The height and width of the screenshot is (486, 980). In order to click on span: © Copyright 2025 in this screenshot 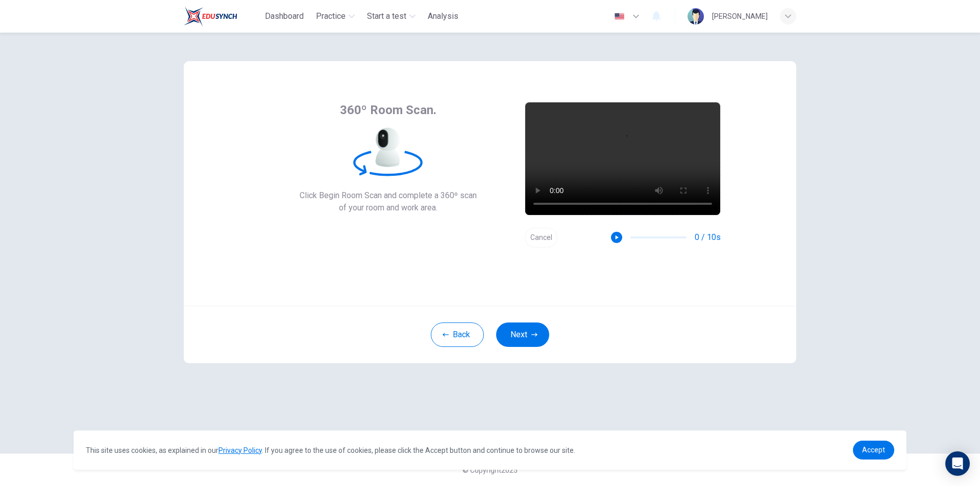, I will do `click(490, 471)`.